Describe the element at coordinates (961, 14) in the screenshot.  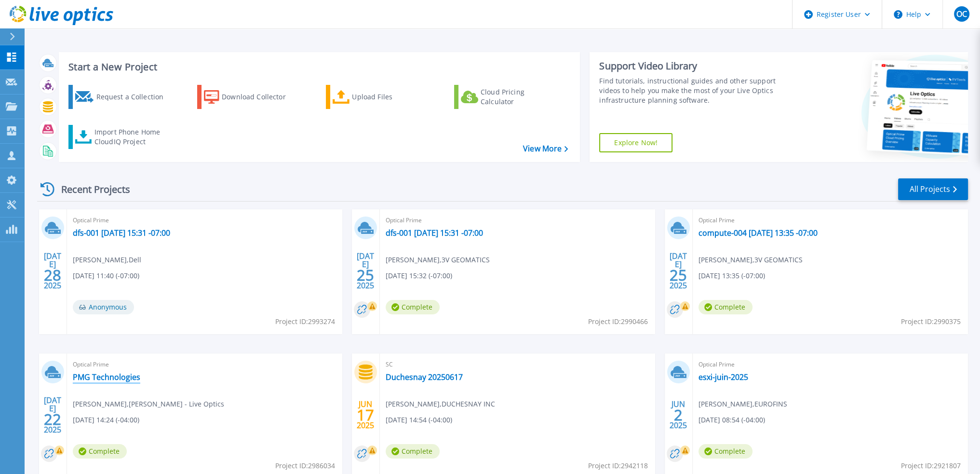
I see `span: OC` at that location.